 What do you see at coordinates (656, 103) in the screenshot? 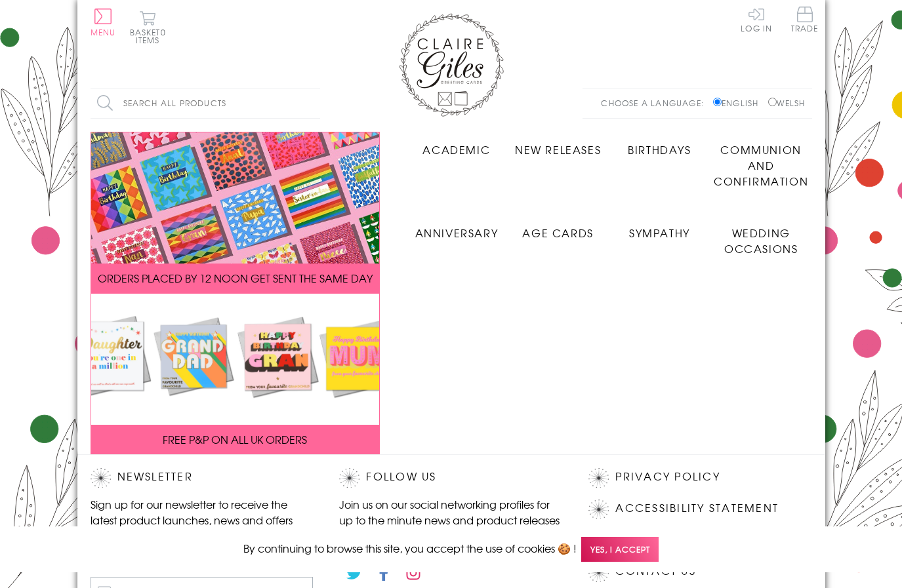
I see `p: Choose a language:` at bounding box center [656, 103].